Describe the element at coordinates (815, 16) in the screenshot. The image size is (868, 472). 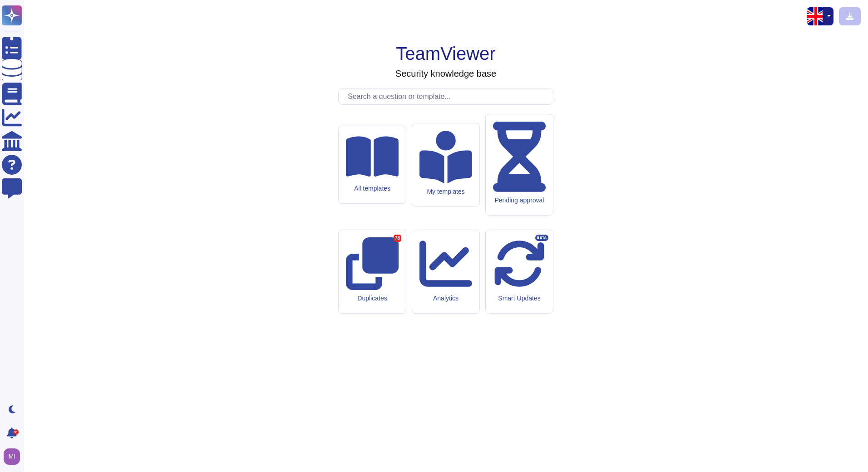
I see `img: en` at that location.